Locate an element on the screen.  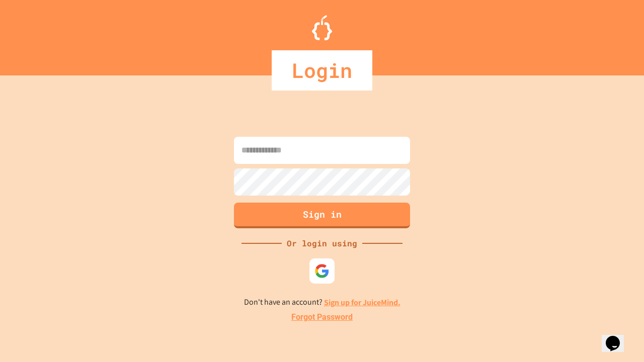
img: Logo.svg is located at coordinates (322, 28).